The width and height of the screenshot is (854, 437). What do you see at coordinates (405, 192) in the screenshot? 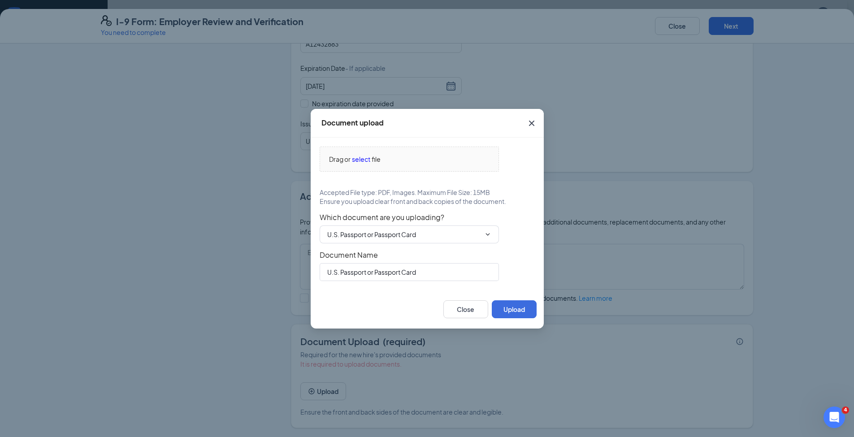
I see `span: Accepted File type: PDF, Images. Maximum File Size: 15MB` at bounding box center [405, 192].